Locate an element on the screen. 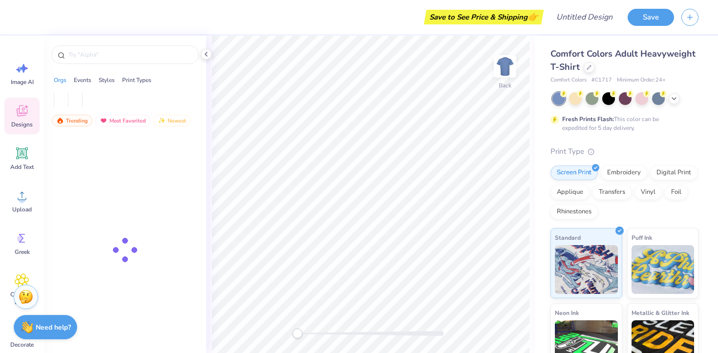 Image resolution: width=718 pixels, height=353 pixels. div: Transfers is located at coordinates (612, 192).